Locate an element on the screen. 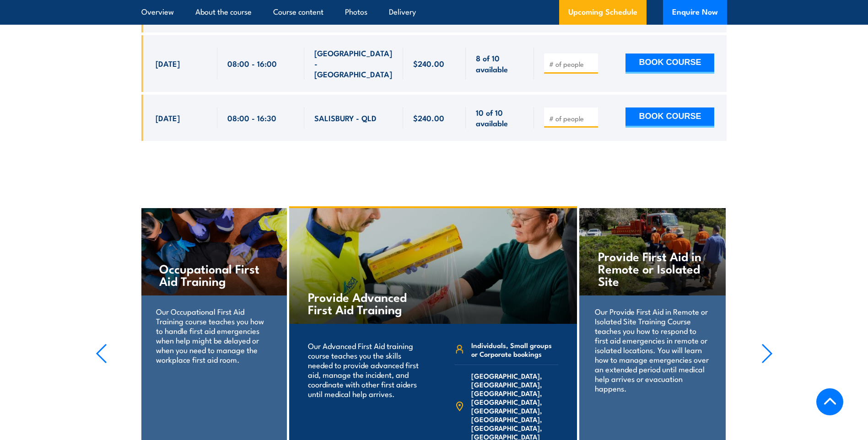  p: Our Provide First Aid in Remote or Isolated Site Training Course teaches you how to respond to fi... is located at coordinates (652, 350).